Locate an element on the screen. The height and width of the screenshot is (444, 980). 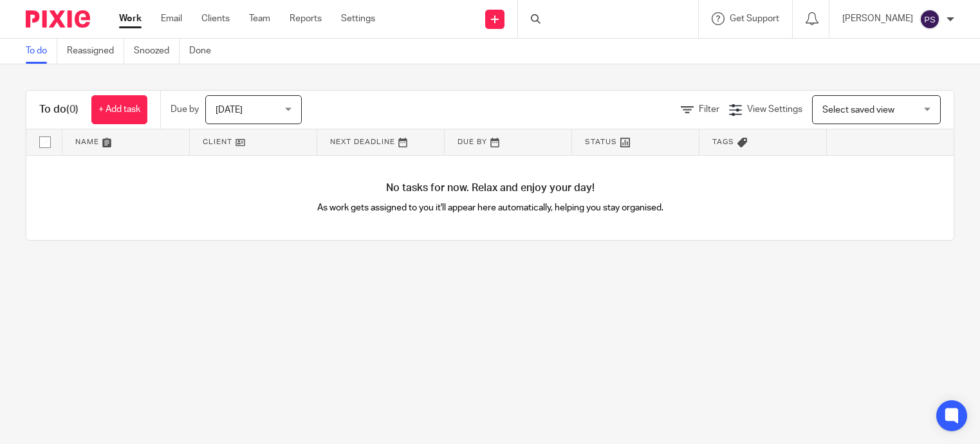
a: Reassigned is located at coordinates (95, 51).